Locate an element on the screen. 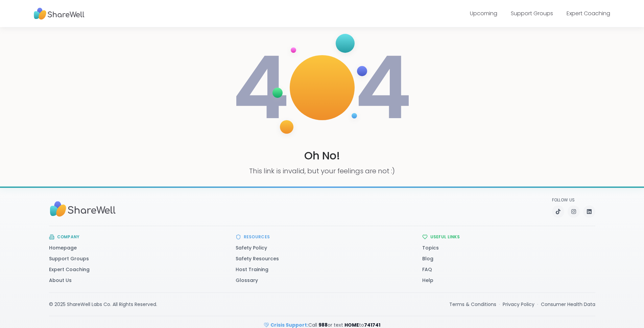  a: Homepage is located at coordinates (63, 248).